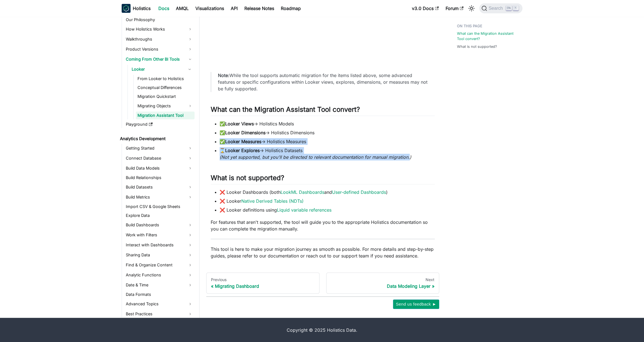 The height and width of the screenshot is (342, 644). Describe the element at coordinates (243, 142) in the screenshot. I see `strong: Looker Measures` at that location.